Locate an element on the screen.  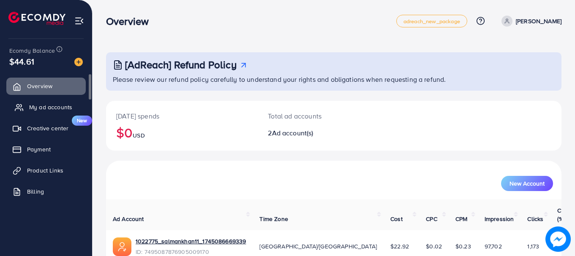
span: Cost is located at coordinates (396, 219).